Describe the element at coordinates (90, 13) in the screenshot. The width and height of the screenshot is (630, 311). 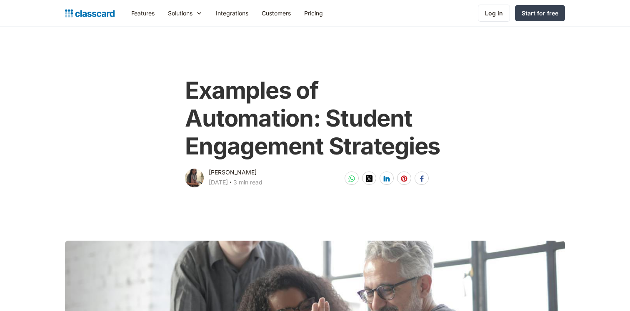
I see `a: Logo` at that location.